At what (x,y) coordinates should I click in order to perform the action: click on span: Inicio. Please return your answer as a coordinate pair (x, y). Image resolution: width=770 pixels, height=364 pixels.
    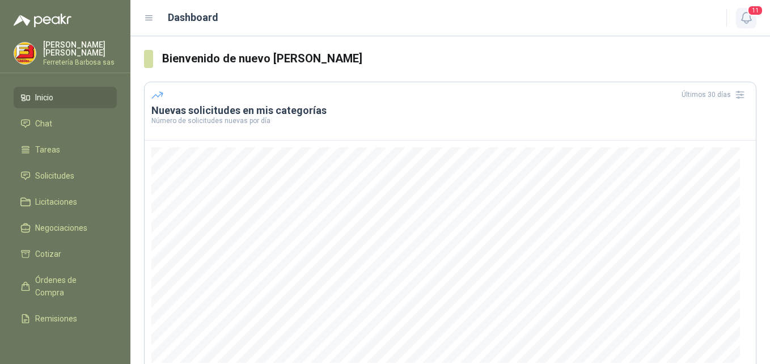
    Looking at the image, I should click on (44, 97).